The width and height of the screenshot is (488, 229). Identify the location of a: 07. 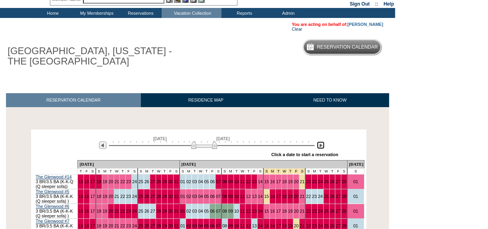
(218, 212).